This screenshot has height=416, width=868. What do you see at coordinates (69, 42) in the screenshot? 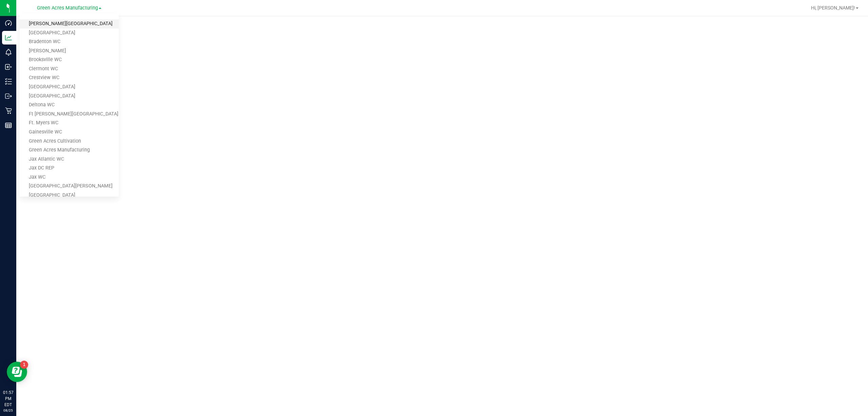
I see `a: Bradenton WC` at bounding box center [69, 42].